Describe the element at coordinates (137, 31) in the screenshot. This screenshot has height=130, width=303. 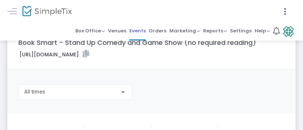
I see `a: Events` at that location.